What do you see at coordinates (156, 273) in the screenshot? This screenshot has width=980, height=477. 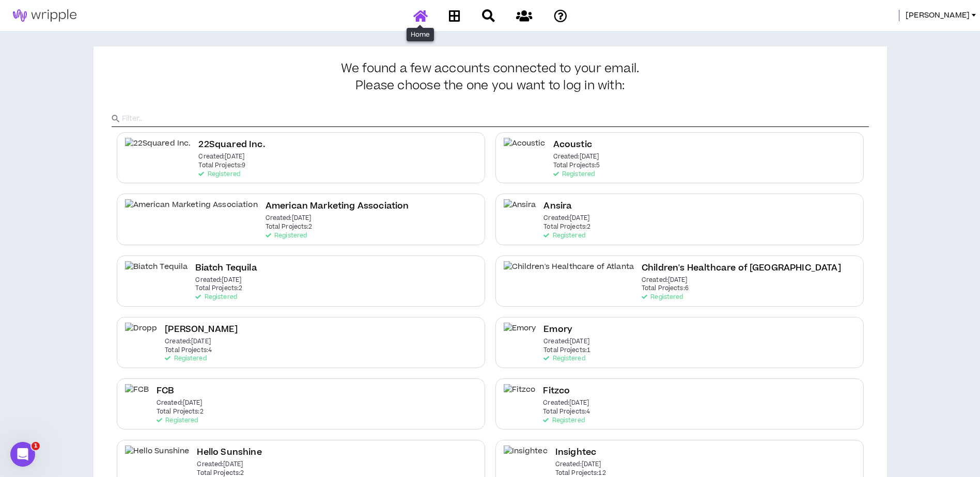 I see `img: Biatch Tequila` at bounding box center [156, 273].